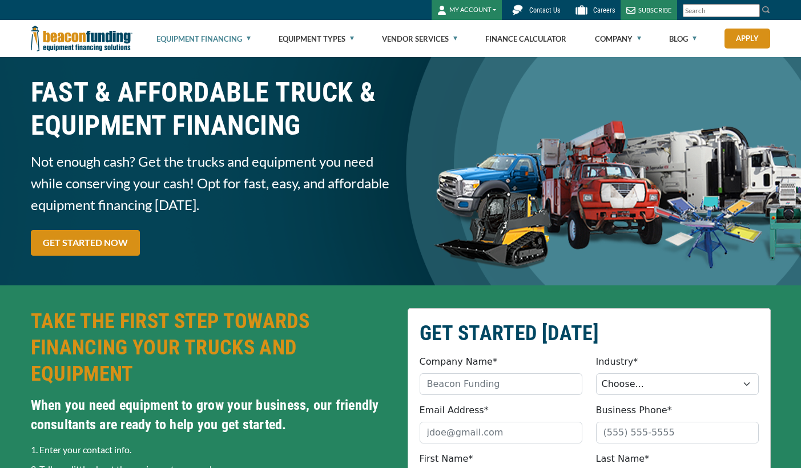 The height and width of the screenshot is (468, 801). I want to click on label: Last Name*, so click(623, 459).